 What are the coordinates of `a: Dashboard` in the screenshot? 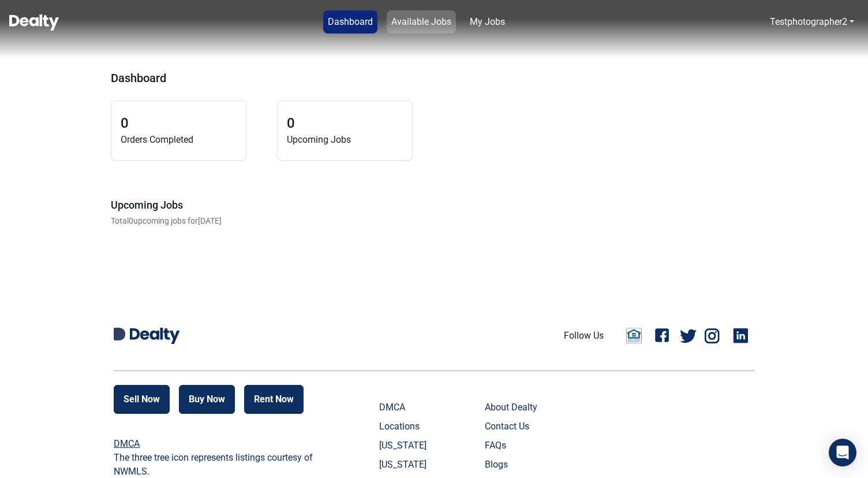 It's located at (350, 22).